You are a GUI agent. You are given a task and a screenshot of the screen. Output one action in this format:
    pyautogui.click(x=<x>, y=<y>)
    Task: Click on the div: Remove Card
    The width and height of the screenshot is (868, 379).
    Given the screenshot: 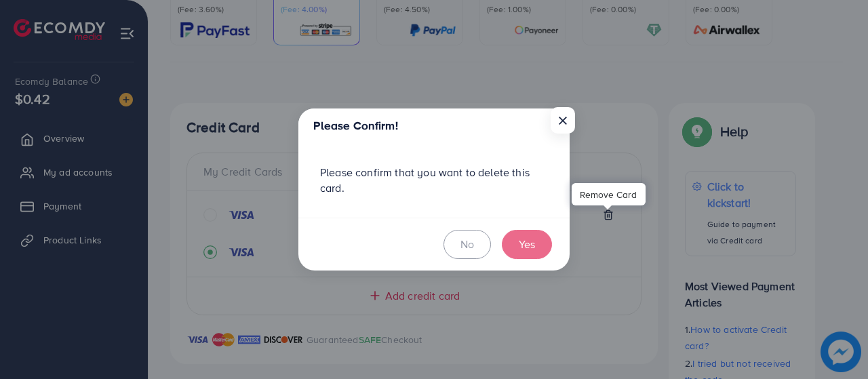 What is the action you would take?
    pyautogui.click(x=608, y=194)
    